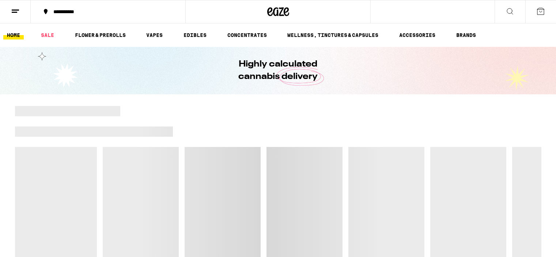 Image resolution: width=556 pixels, height=257 pixels. What do you see at coordinates (195, 35) in the screenshot?
I see `a: EDIBLES` at bounding box center [195, 35].